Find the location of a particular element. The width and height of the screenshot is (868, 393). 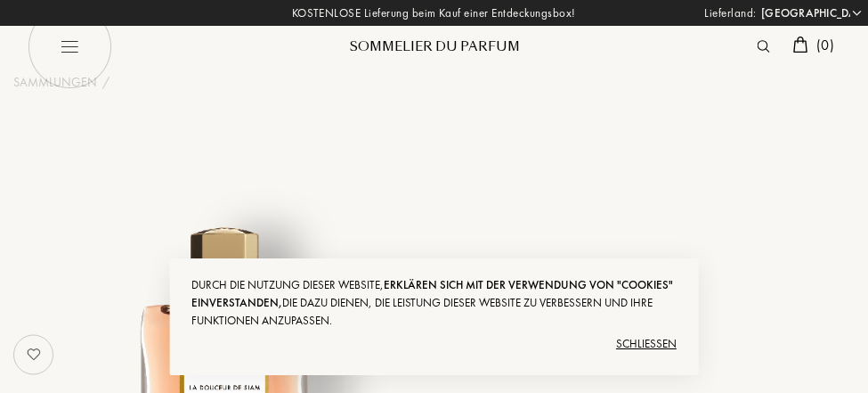

img: search_icn.svg is located at coordinates (764, 47).